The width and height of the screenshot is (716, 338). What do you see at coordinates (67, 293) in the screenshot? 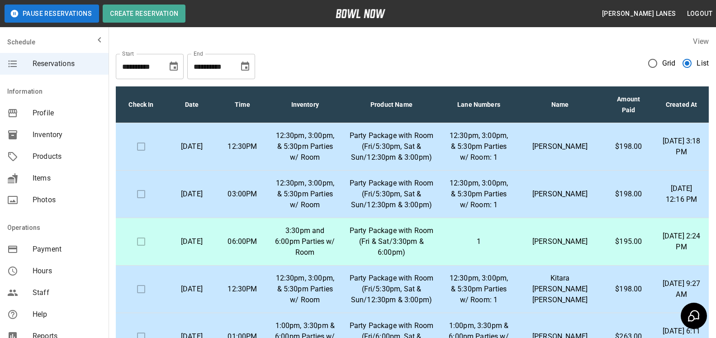
I see `span: Staff` at bounding box center [67, 293].